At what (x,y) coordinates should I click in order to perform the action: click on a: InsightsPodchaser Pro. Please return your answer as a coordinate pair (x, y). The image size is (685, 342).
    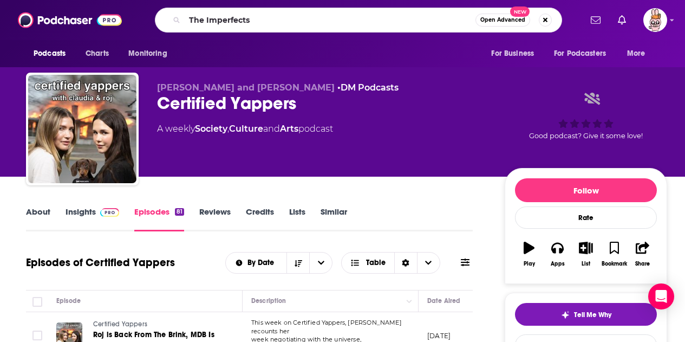
    Looking at the image, I should click on (92, 219).